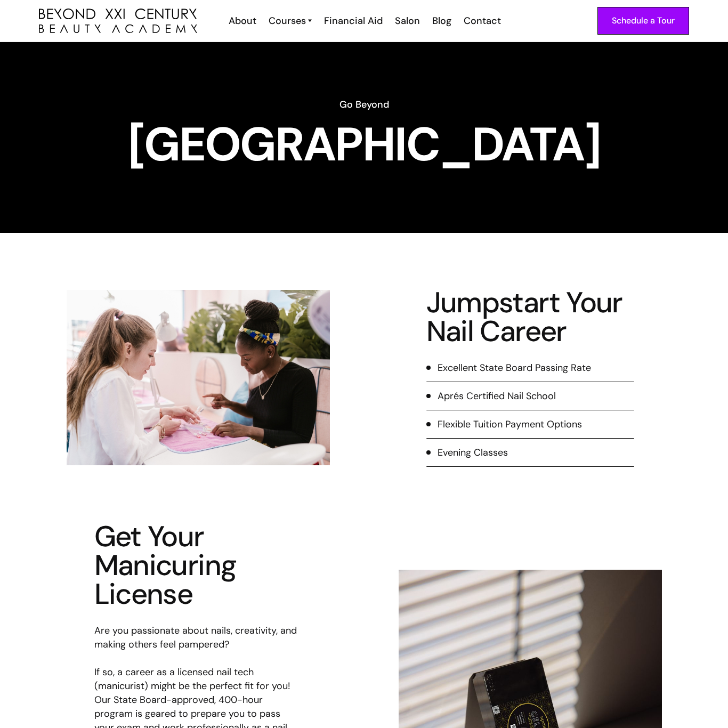  Describe the element at coordinates (407, 21) in the screenshot. I see `div: Salon` at that location.